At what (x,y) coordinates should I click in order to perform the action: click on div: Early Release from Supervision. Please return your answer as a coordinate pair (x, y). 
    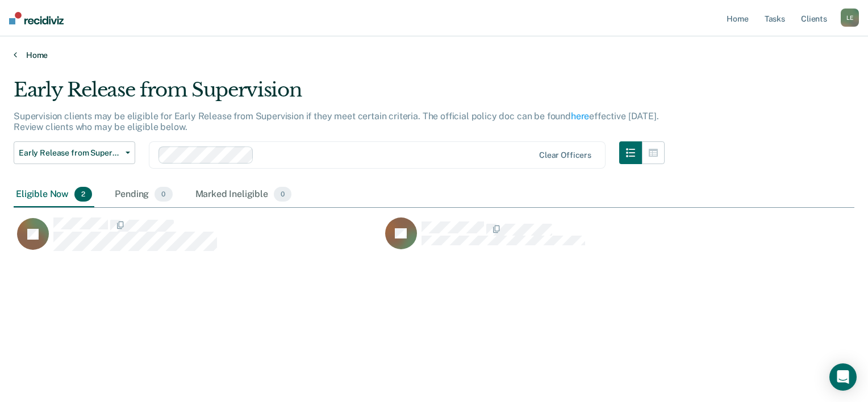
    Looking at the image, I should click on (339, 94).